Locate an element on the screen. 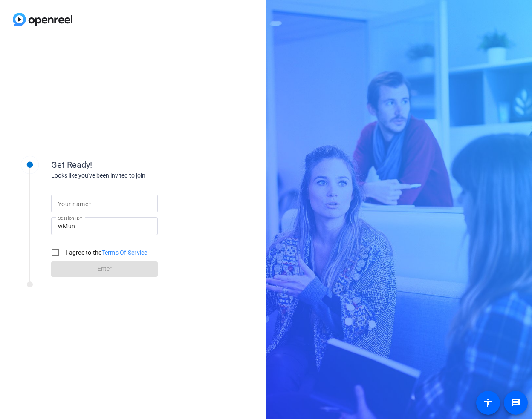  div: Looks like you've been invited to join is located at coordinates (136, 175).